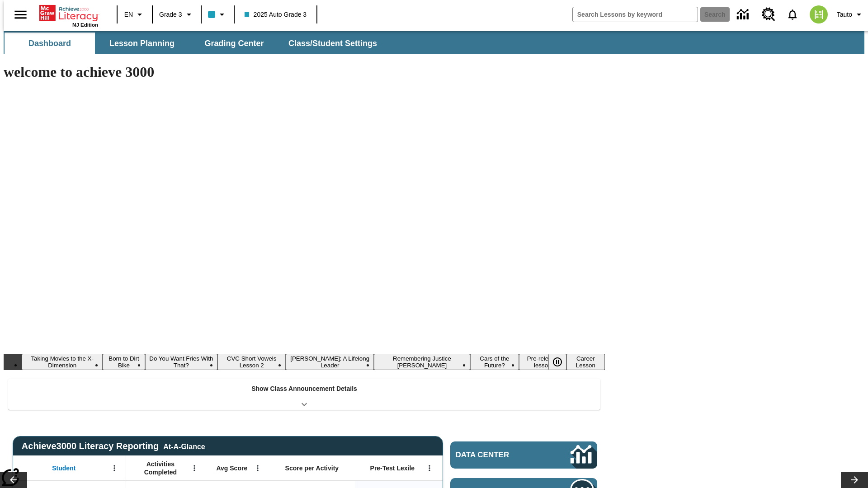  Describe the element at coordinates (557, 362) in the screenshot. I see `button: Pause` at that location.